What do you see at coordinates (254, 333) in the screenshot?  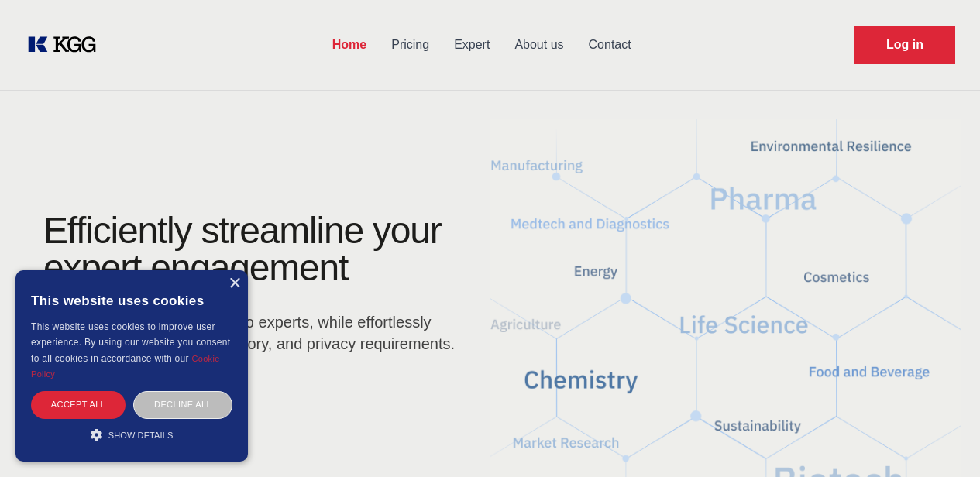 I see `p: Benefit from efficient access to experts, while effortlessly managing contractual, regulatory, an...` at bounding box center [254, 333].